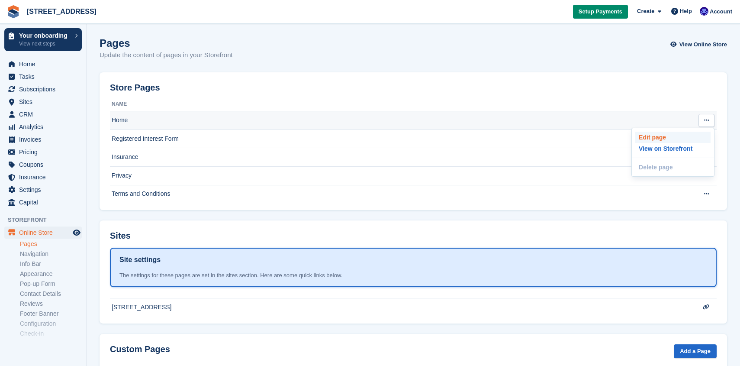 The image size is (740, 366). I want to click on h2: Store Pages, so click(135, 87).